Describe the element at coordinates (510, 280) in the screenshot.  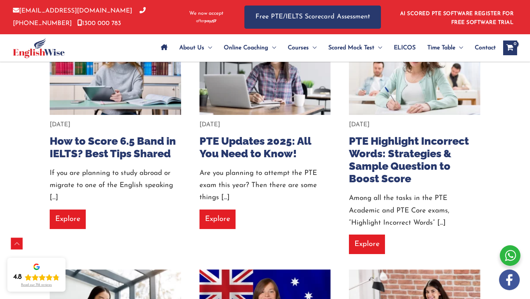
I see `img: white-facebook.png` at that location.